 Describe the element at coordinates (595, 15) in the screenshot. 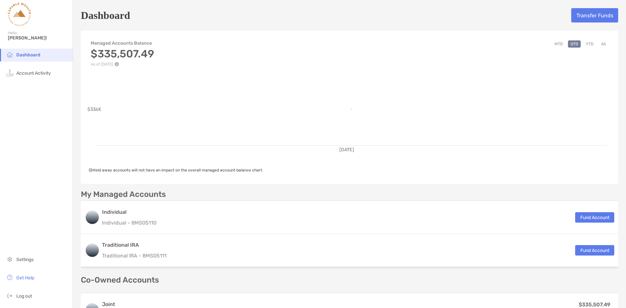

I see `button: Transfer Funds` at that location.